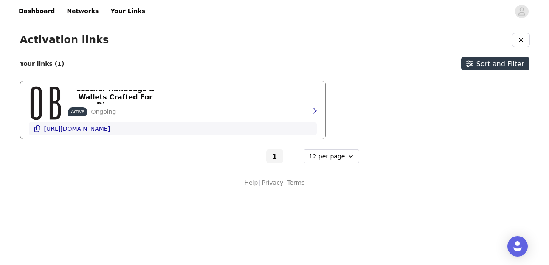  What do you see at coordinates (46, 103) in the screenshot?
I see `img: Leather Handbags & Wallets Crafted For Discovery` at bounding box center [46, 103].